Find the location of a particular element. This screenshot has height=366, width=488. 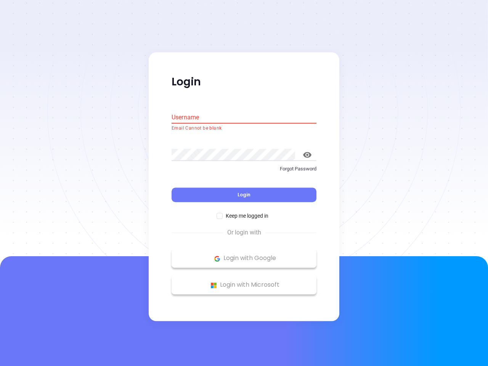

img: Microsoft Logo is located at coordinates (214, 285).